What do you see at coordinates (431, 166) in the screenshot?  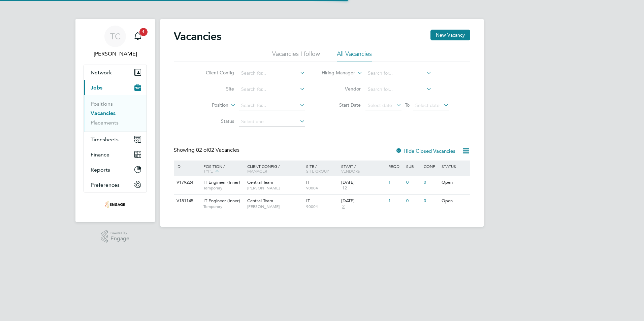 I see `div: Conf` at bounding box center [431, 166].